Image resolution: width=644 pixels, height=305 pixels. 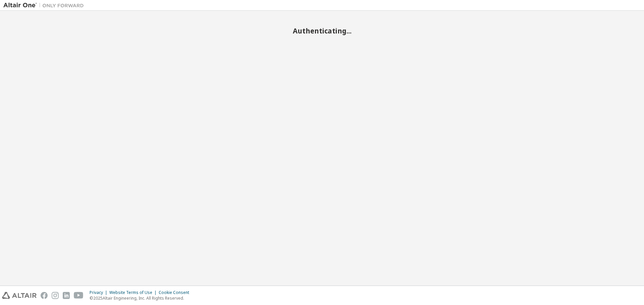 What do you see at coordinates (66, 296) in the screenshot?
I see `img: linkedin.svg` at bounding box center [66, 296].